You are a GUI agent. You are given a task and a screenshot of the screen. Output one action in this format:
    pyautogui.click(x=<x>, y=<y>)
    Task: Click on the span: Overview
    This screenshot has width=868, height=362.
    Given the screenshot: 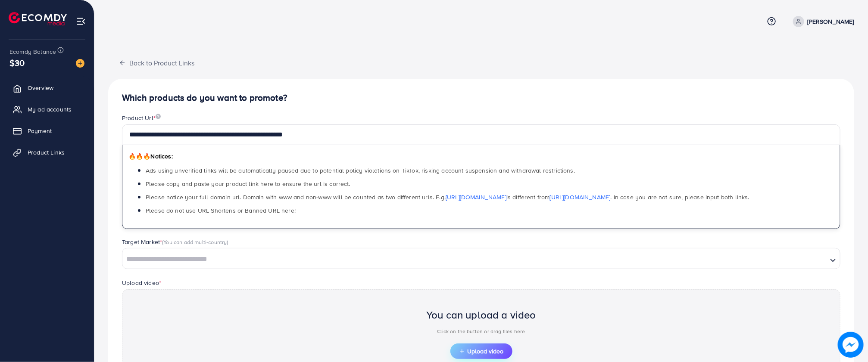 What is the action you would take?
    pyautogui.click(x=41, y=88)
    